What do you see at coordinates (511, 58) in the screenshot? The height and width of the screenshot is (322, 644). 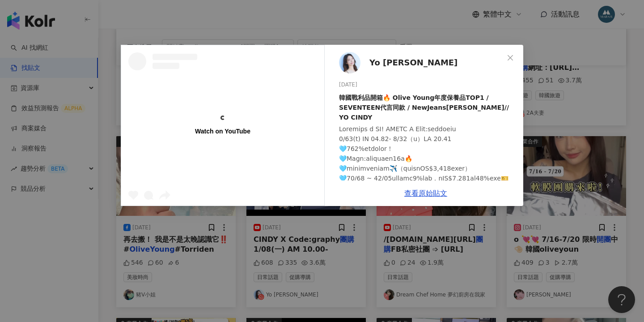 I see `span: close` at bounding box center [511, 58].